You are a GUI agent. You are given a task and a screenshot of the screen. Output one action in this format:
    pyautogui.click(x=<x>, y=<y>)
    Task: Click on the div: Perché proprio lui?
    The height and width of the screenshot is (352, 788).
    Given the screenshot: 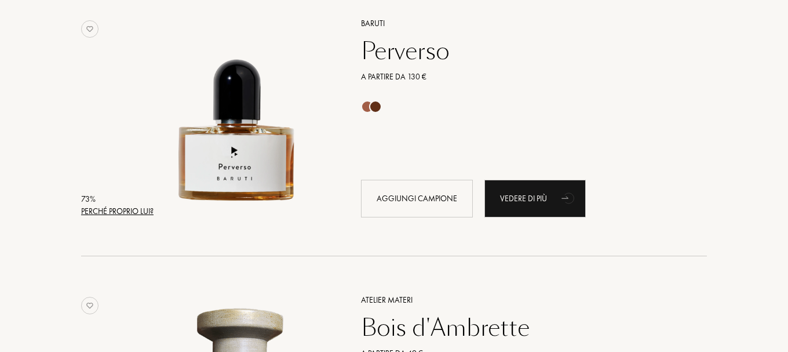 What is the action you would take?
    pyautogui.click(x=117, y=211)
    